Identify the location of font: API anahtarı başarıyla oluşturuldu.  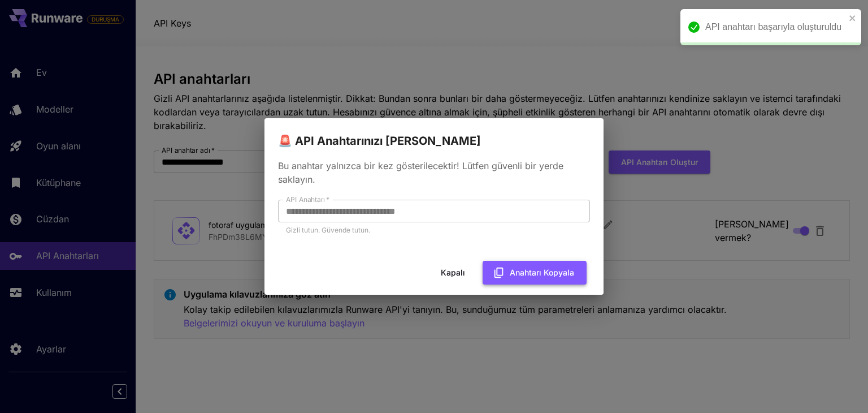
(773, 27).